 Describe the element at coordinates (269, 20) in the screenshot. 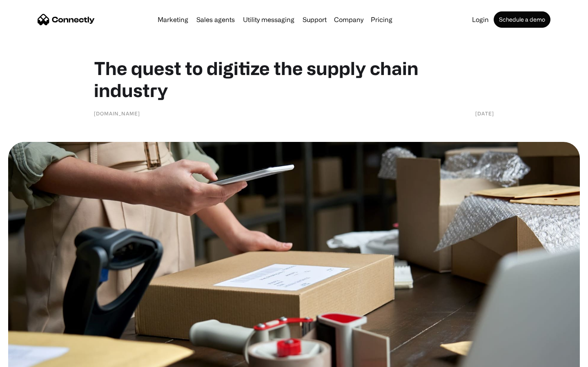

I see `a: Utility messaging` at that location.